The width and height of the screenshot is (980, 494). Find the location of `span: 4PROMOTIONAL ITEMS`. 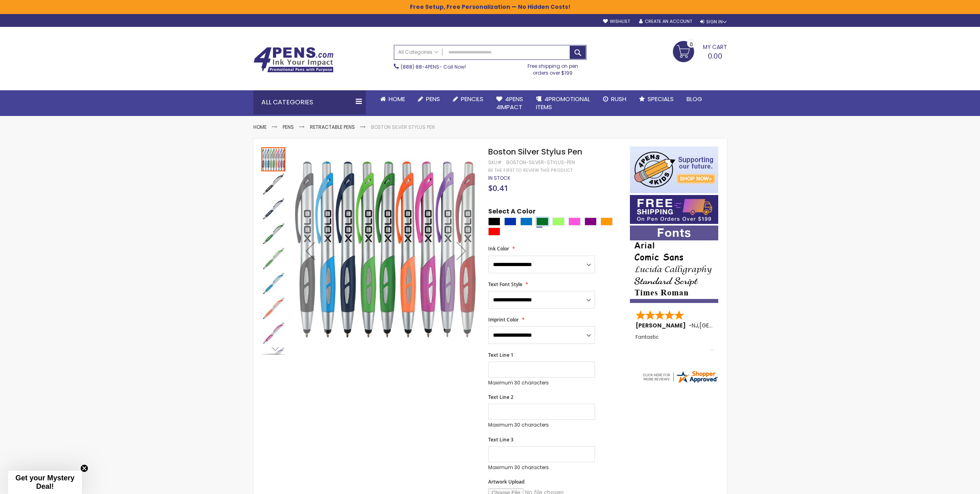

span: 4PROMOTIONAL ITEMS is located at coordinates (563, 103).